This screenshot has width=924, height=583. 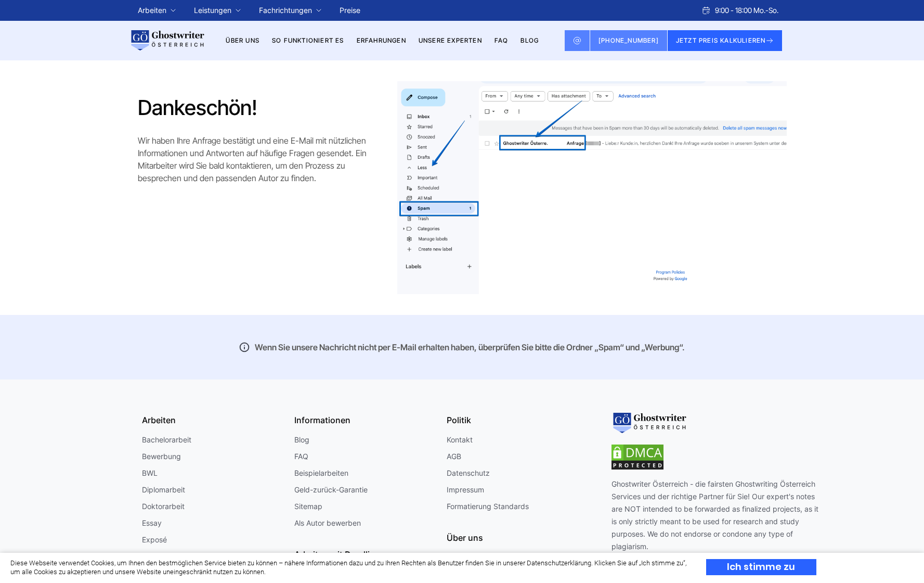 I want to click on a: Fachrichtungen, so click(x=286, y=11).